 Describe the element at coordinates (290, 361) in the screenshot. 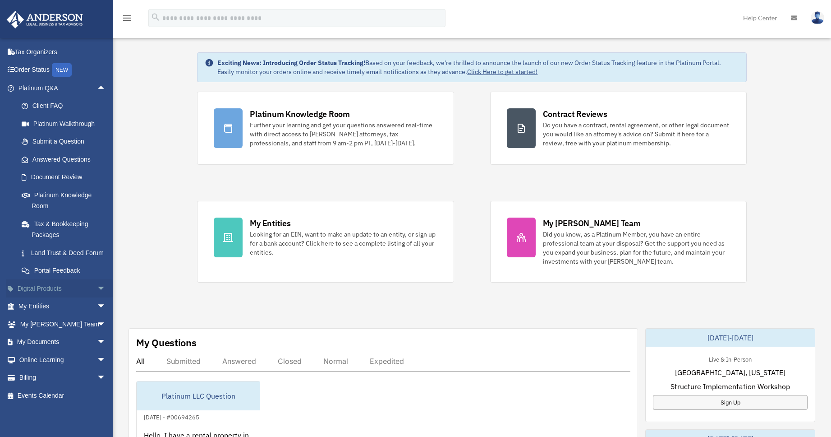

I see `div: Closed` at that location.